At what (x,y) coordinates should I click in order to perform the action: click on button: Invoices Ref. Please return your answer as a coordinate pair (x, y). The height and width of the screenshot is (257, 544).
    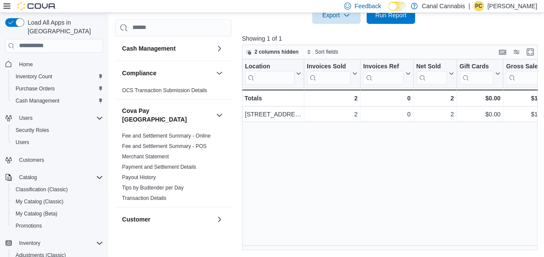
    Looking at the image, I should click on (387, 73).